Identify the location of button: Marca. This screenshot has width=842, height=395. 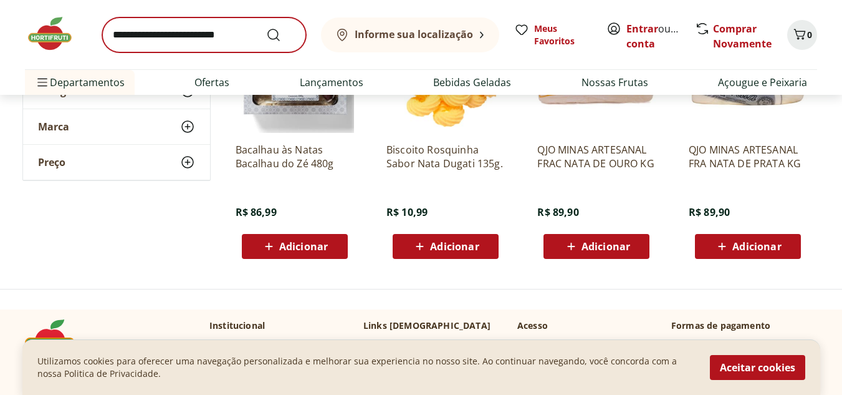
(117, 127).